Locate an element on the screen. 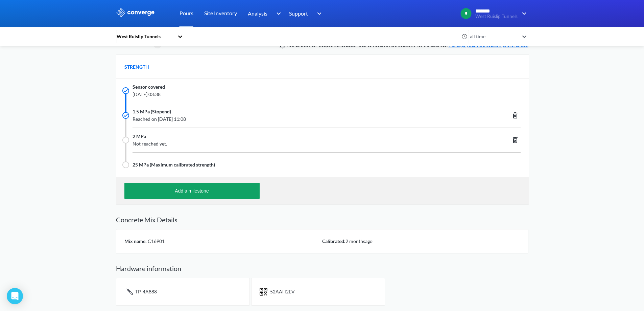  h2: Hardware information is located at coordinates (322, 268).